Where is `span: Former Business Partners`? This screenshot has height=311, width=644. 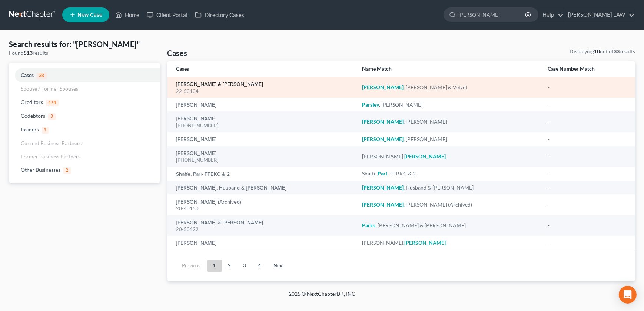 span: Former Business Partners is located at coordinates (51, 156).